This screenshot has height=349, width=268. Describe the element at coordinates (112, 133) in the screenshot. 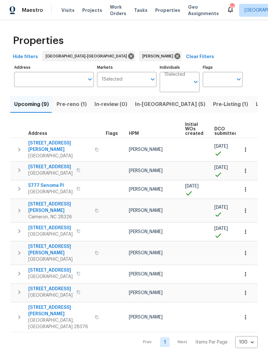

I see `span: Flags` at that location.